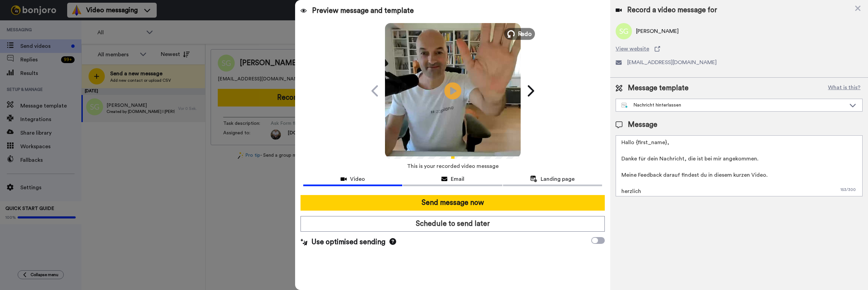  Describe the element at coordinates (453, 224) in the screenshot. I see `button: Schedule to send later` at that location.